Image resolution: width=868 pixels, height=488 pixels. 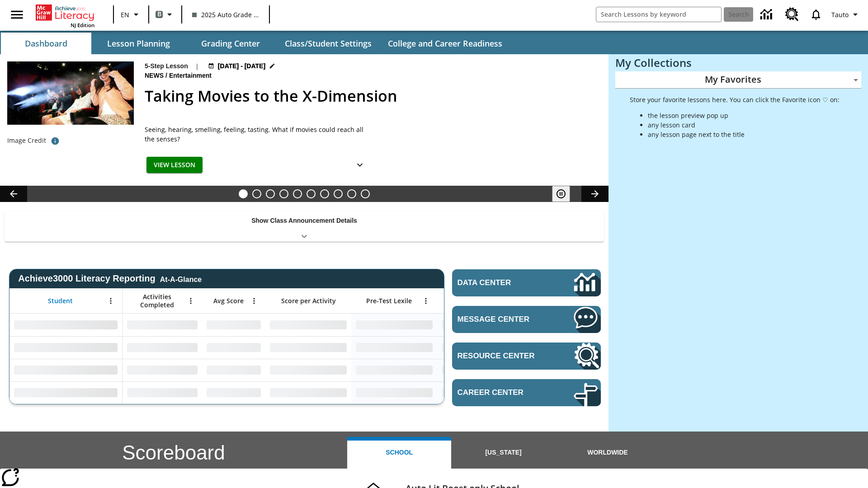 I want to click on div: At-A-Glance, so click(x=181, y=279).